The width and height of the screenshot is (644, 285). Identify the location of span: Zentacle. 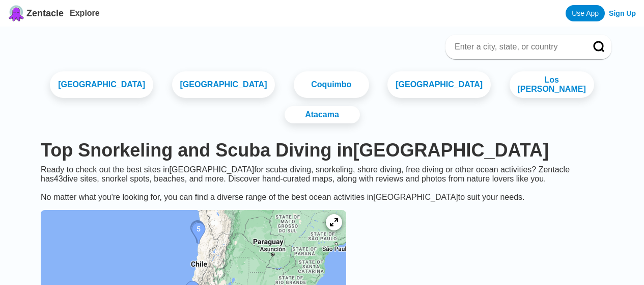
(45, 13).